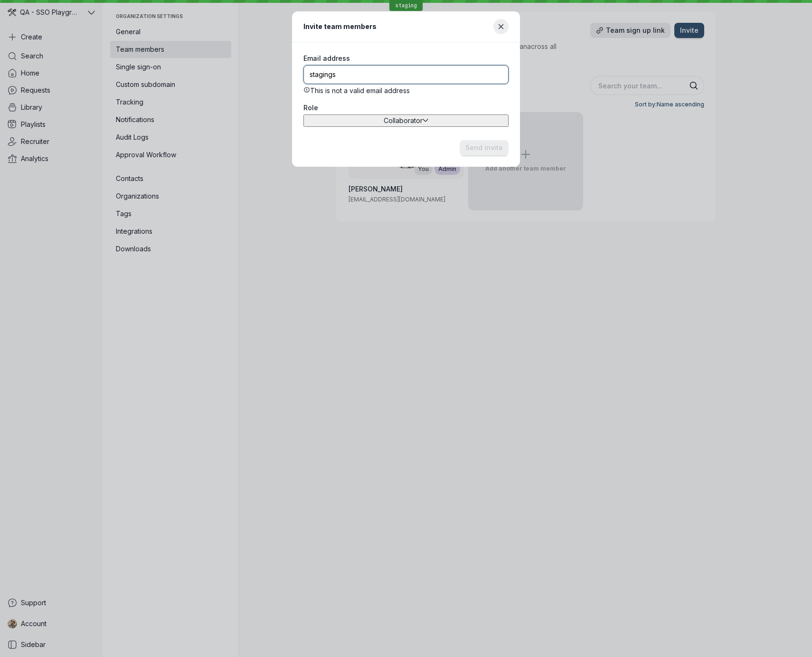  What do you see at coordinates (327, 59) in the screenshot?
I see `span: Email address` at bounding box center [327, 59].